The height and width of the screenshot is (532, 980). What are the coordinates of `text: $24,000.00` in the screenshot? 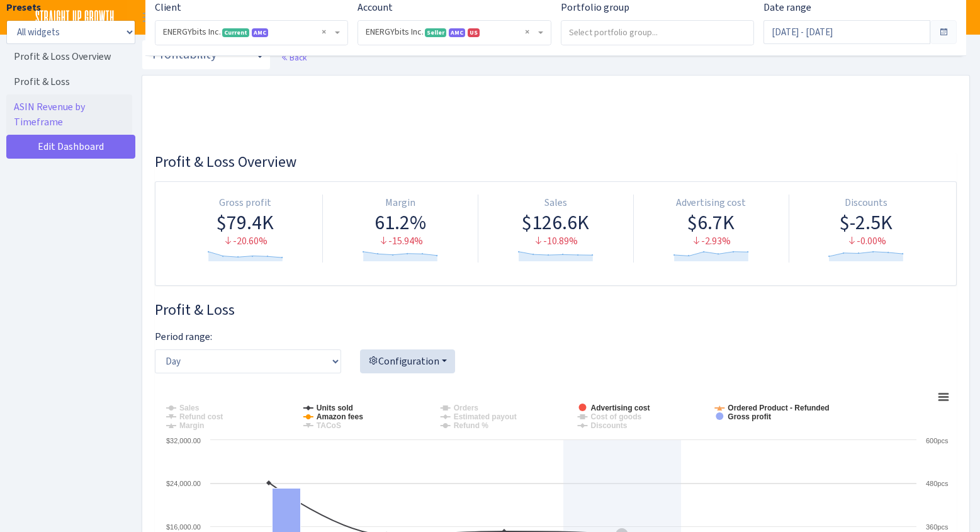 It's located at (184, 484).